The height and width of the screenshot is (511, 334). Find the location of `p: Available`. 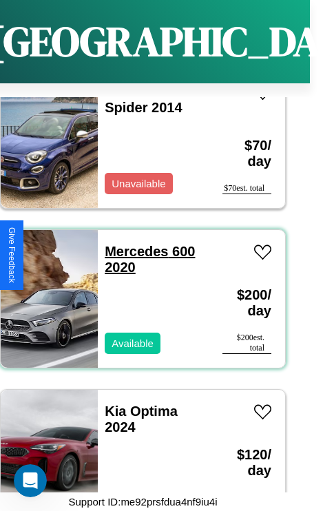

p: Available is located at coordinates (132, 343).